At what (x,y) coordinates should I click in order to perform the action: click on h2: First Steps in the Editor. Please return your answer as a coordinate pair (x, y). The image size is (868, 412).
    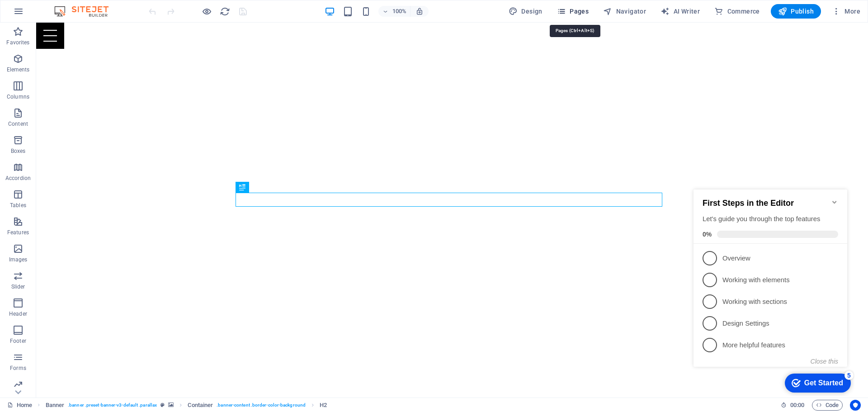
    Looking at the image, I should click on (81, 27).